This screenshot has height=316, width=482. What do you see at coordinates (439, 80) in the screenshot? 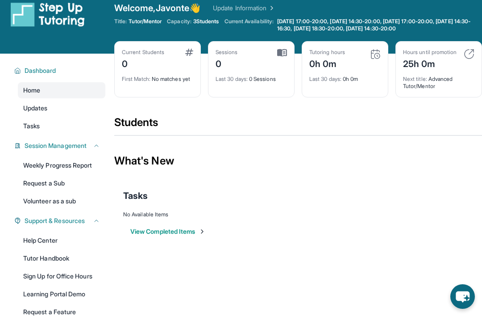
I see `div: Advanced Tutor/Mentor` at bounding box center [439, 80].